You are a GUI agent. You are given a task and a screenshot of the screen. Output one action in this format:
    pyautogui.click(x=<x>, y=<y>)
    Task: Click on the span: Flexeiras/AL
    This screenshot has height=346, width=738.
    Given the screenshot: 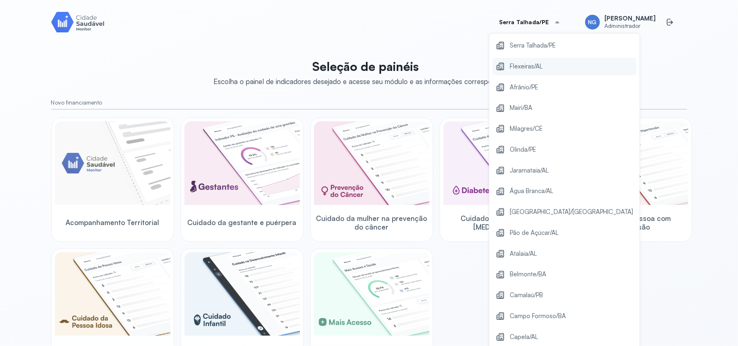 What is the action you would take?
    pyautogui.click(x=526, y=66)
    